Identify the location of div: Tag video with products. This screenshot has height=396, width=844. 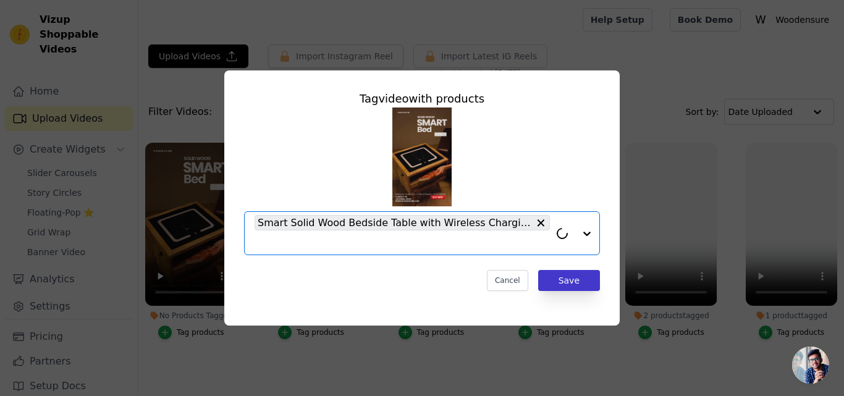
(422, 99).